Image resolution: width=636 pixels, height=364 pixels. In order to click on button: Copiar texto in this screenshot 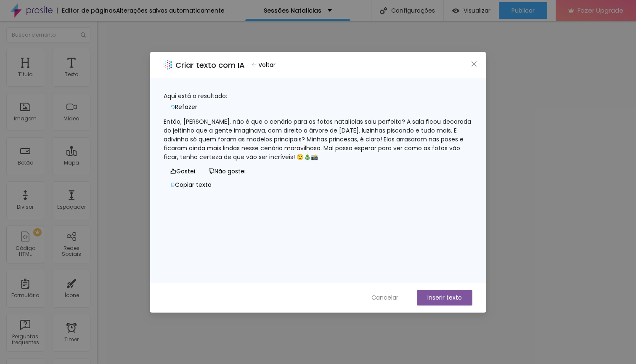, I will do `click(191, 184)`.